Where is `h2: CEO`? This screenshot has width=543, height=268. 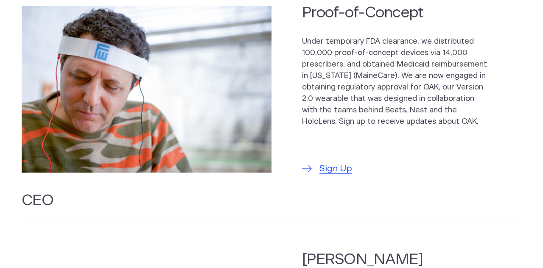
h2: CEO is located at coordinates (271, 206).